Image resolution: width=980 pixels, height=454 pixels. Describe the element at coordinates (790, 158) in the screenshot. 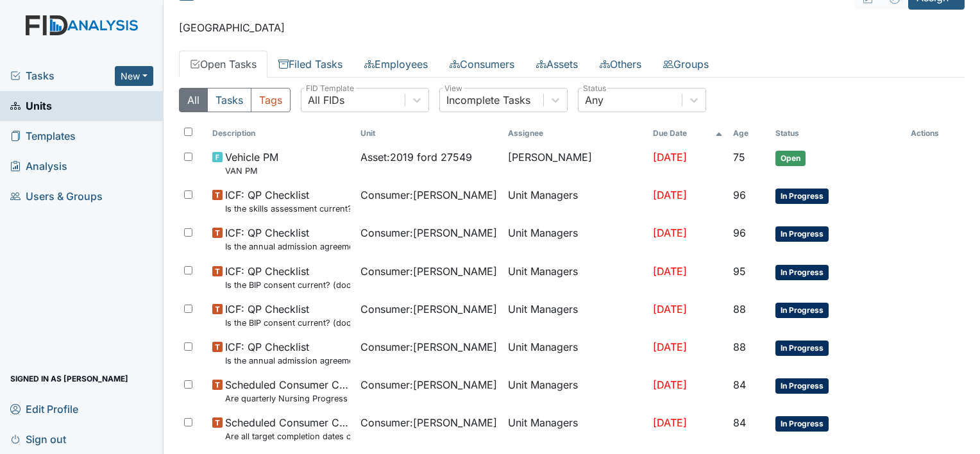

I see `span: Open` at that location.